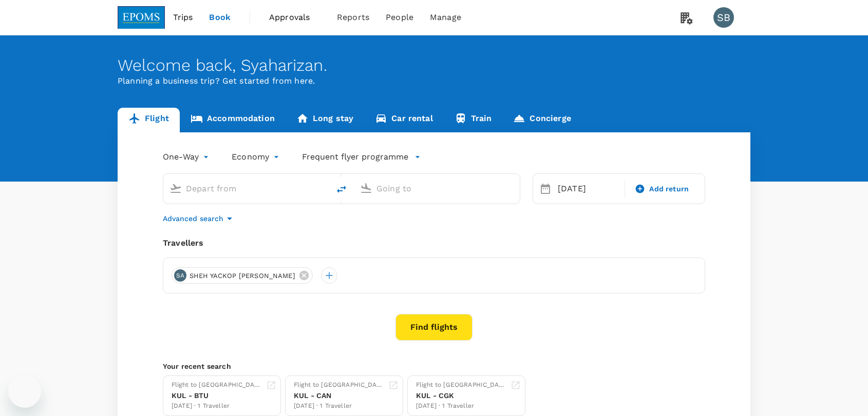 This screenshot has width=868, height=416. I want to click on div: Welcome back , Syaharizan ., so click(434, 65).